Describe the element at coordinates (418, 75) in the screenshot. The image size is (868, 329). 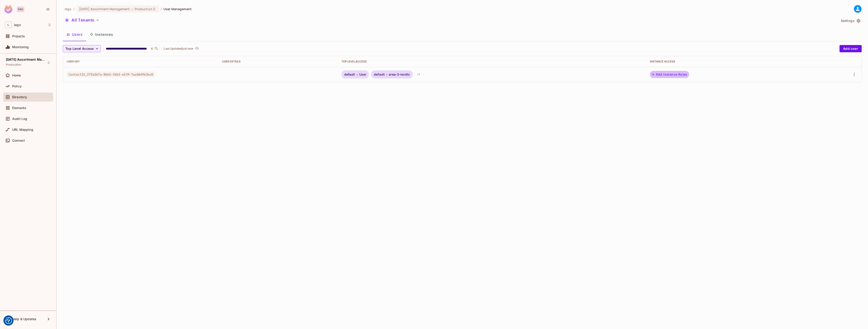
I see `div: + 1` at that location.